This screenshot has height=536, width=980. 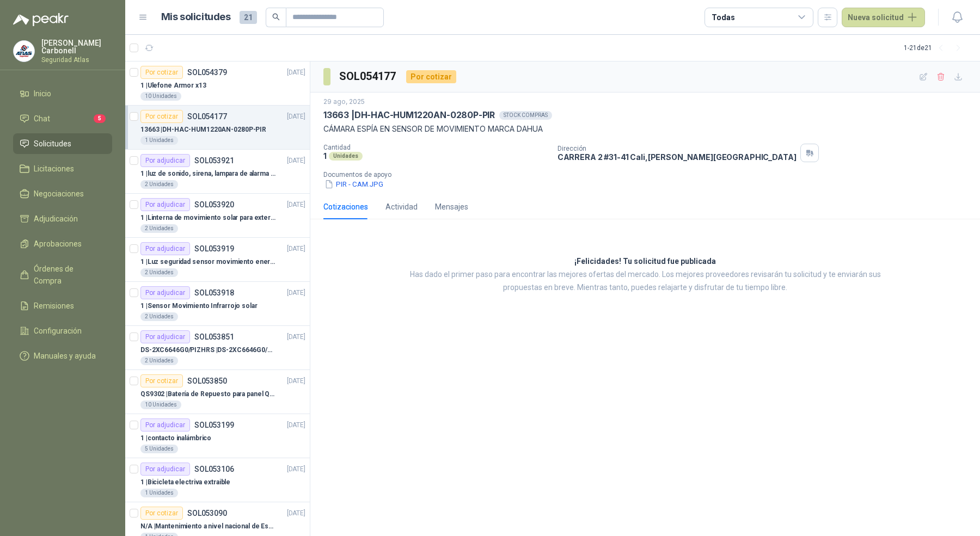 What do you see at coordinates (214, 425) in the screenshot?
I see `p: SOL053199` at bounding box center [214, 425].